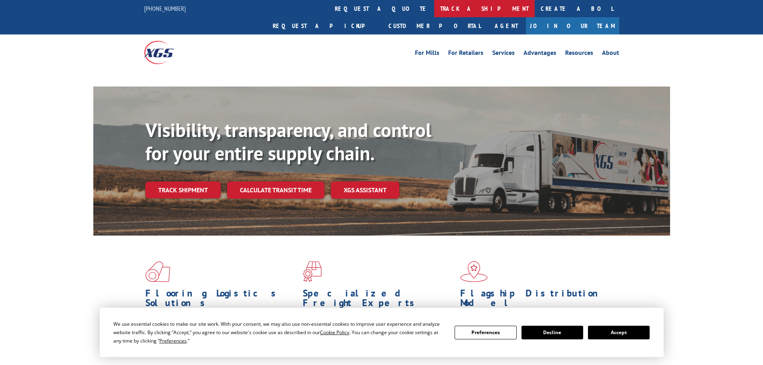 The height and width of the screenshot is (365, 763). What do you see at coordinates (435, 26) in the screenshot?
I see `a: Customer Portal` at bounding box center [435, 26].